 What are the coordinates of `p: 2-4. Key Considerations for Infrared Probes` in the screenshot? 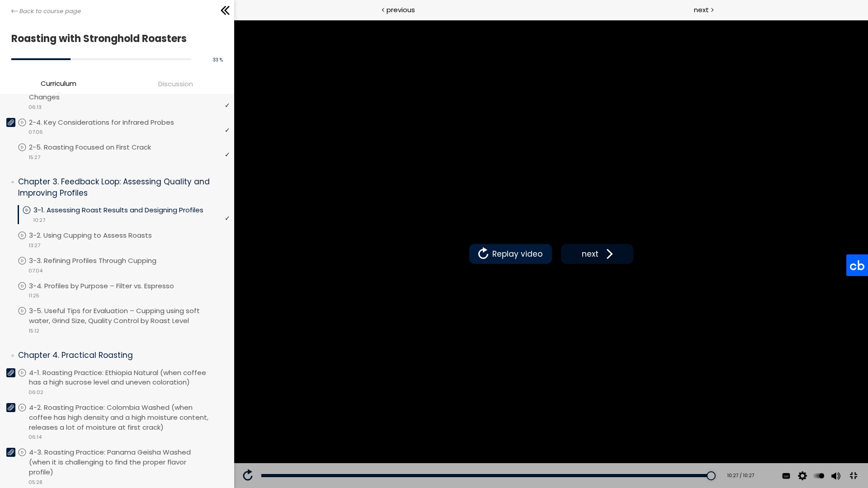 It's located at (111, 123).